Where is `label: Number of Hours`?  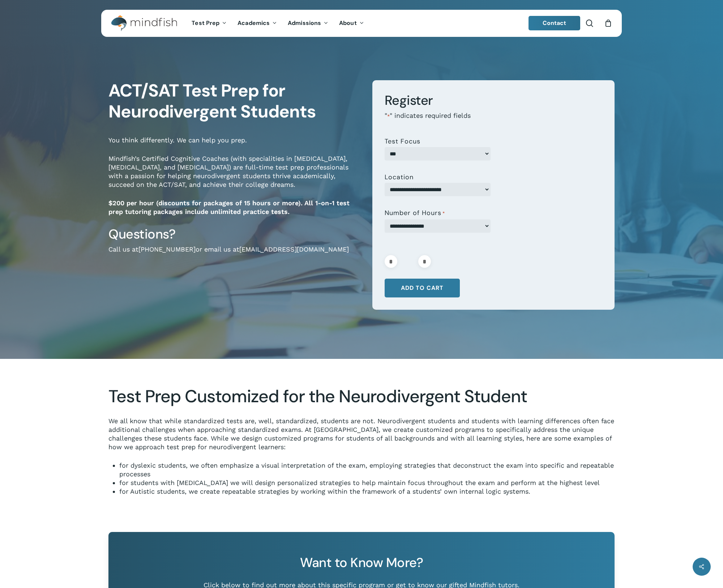 label: Number of Hours is located at coordinates (415, 213).